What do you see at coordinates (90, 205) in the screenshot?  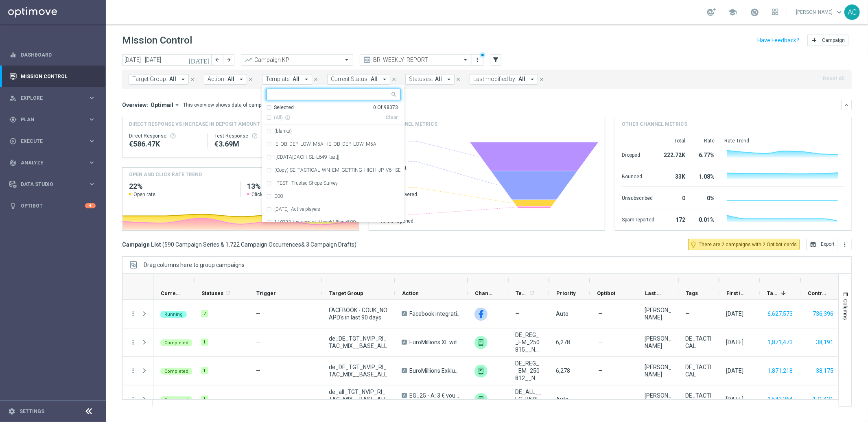 I see `div: 4` at bounding box center [90, 205].